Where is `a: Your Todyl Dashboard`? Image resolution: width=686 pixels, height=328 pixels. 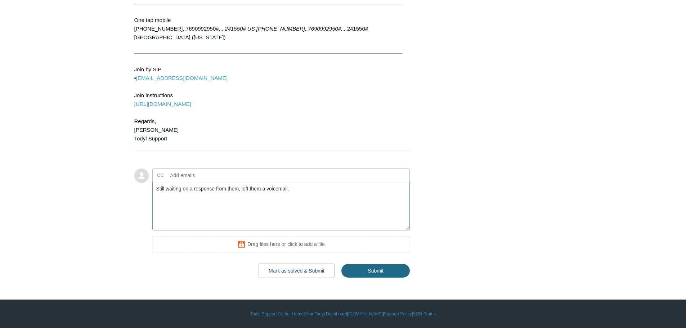 a: Your Todyl Dashboard is located at coordinates (325, 314).